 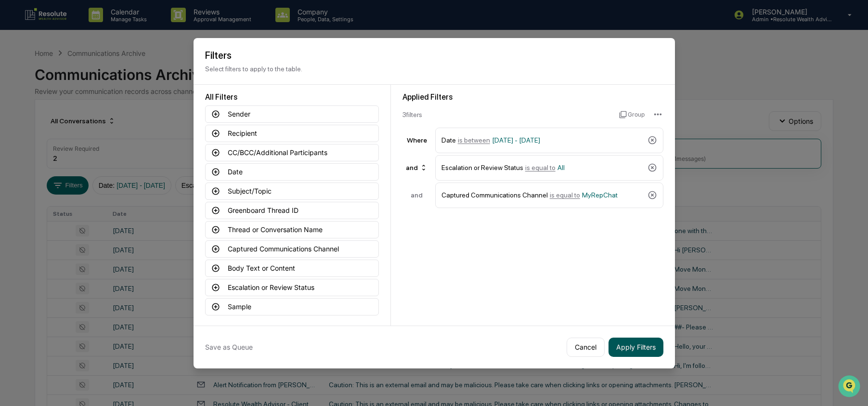 What do you see at coordinates (292, 153) in the screenshot?
I see `button: CC/BCC/Additional Participants` at bounding box center [292, 153].